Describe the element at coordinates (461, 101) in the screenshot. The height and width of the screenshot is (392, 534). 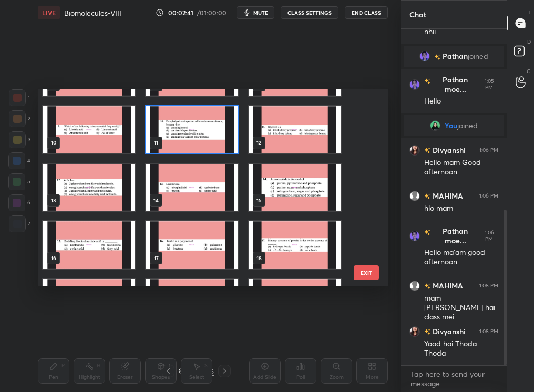
I see `div: Hello` at that location.